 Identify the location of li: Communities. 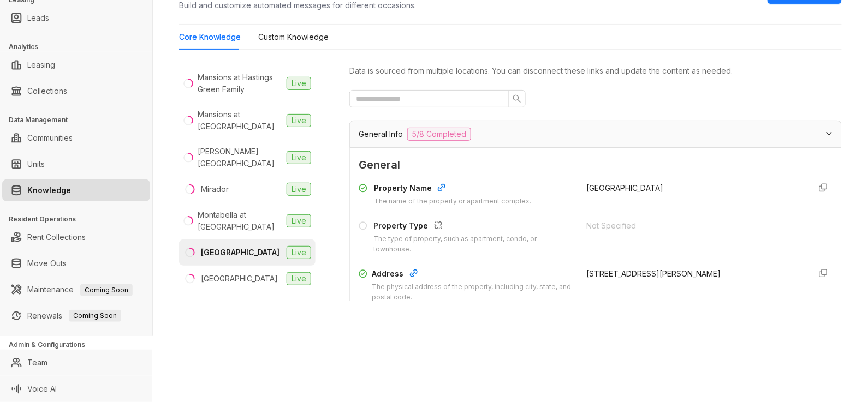
(76, 138).